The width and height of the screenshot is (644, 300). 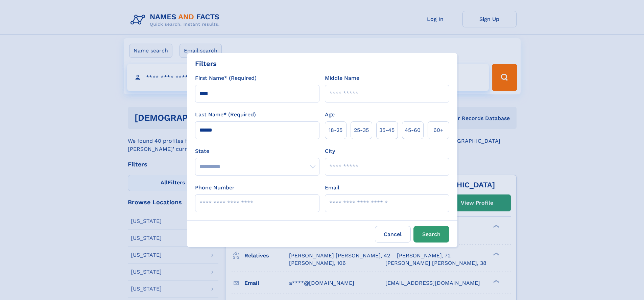 I want to click on label: Phone Number, so click(x=215, y=188).